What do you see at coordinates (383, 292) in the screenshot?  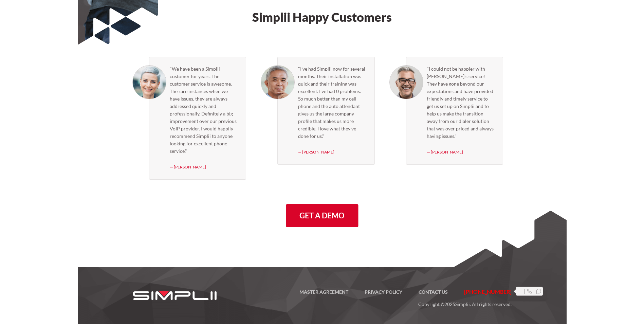 I see `a: Privacy Policy` at bounding box center [383, 292].